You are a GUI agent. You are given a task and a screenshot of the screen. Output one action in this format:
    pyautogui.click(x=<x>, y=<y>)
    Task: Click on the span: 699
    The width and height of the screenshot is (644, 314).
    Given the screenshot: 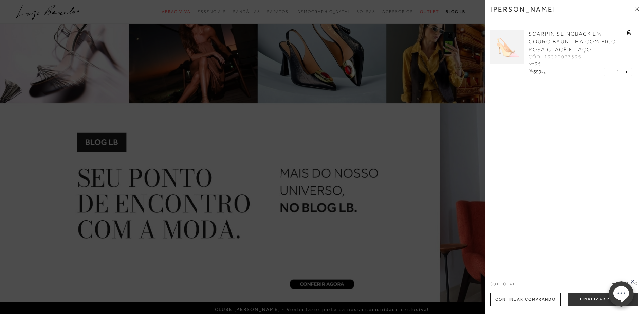 What is the action you would take?
    pyautogui.click(x=537, y=72)
    